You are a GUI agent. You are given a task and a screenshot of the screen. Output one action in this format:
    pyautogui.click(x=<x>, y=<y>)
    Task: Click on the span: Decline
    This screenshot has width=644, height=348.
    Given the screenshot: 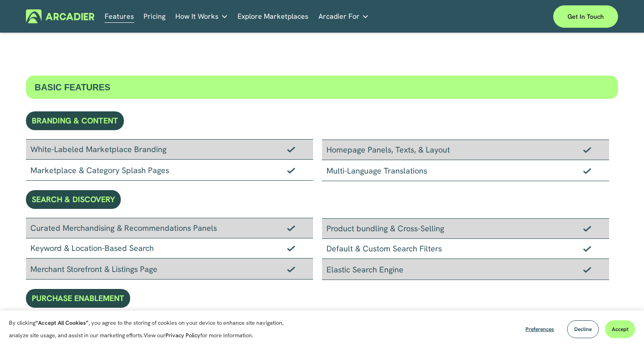 What is the action you would take?
    pyautogui.click(x=582, y=330)
    